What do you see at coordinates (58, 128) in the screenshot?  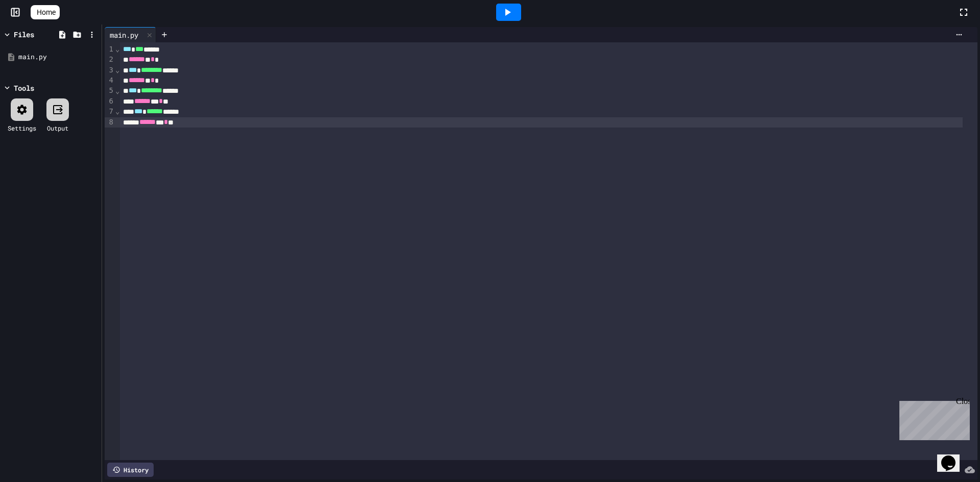 I see `div: Output` at bounding box center [58, 128].